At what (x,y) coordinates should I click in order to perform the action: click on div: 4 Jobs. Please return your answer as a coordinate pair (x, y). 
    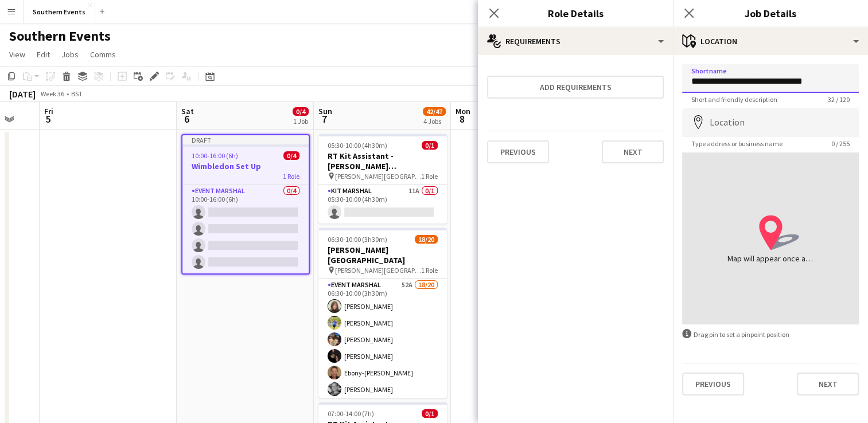
    Looking at the image, I should click on (434, 121).